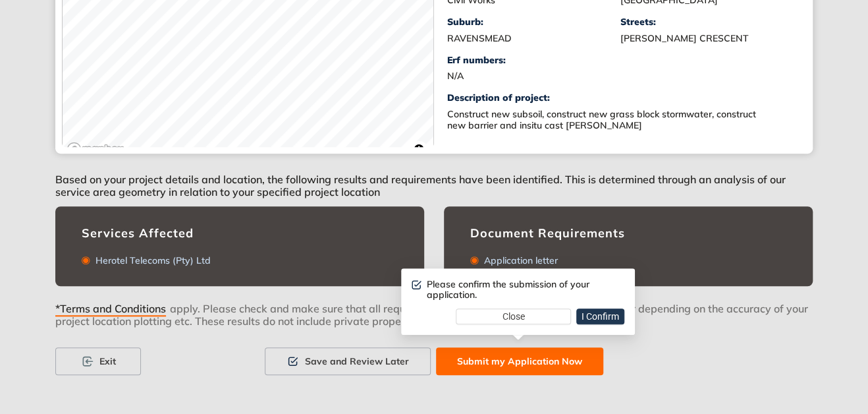 This screenshot has width=868, height=414. What do you see at coordinates (434, 180) in the screenshot?
I see `div: Based on your project details and location, the following results and requirements have been iden...` at bounding box center [434, 180].